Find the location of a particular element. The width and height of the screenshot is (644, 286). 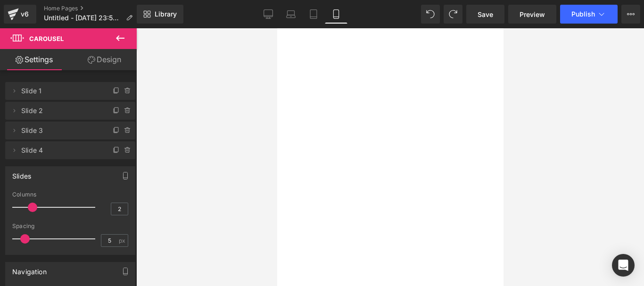

button: Publish is located at coordinates (589, 14).